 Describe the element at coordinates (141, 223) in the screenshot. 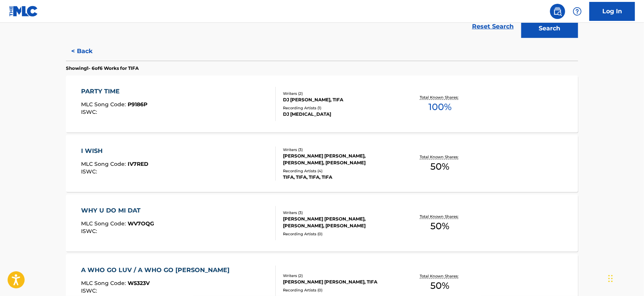

I see `span: WV7OQG` at that location.